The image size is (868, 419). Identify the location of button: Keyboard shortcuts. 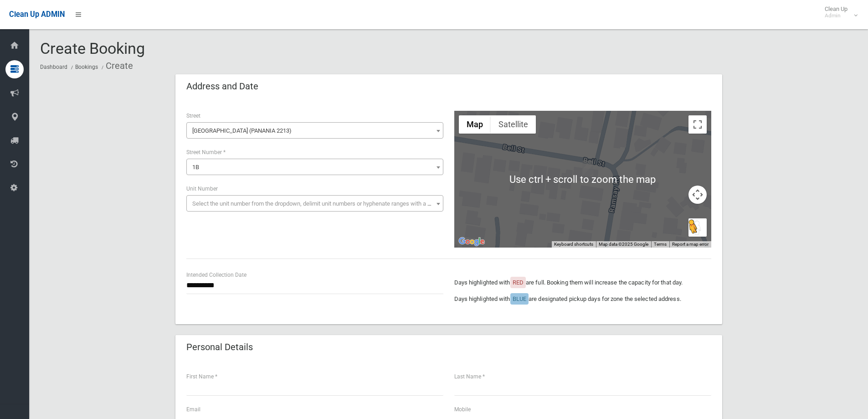
(574, 244).